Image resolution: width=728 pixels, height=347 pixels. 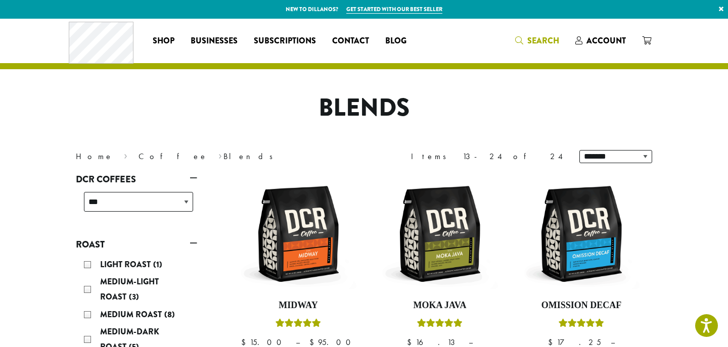 I want to click on a: Search, so click(x=537, y=40).